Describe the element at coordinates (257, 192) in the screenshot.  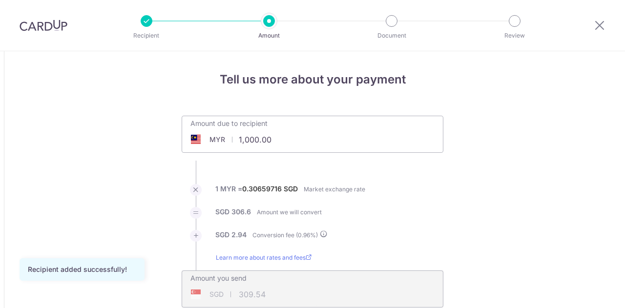
I see `label: 1 MYR =` at that location.